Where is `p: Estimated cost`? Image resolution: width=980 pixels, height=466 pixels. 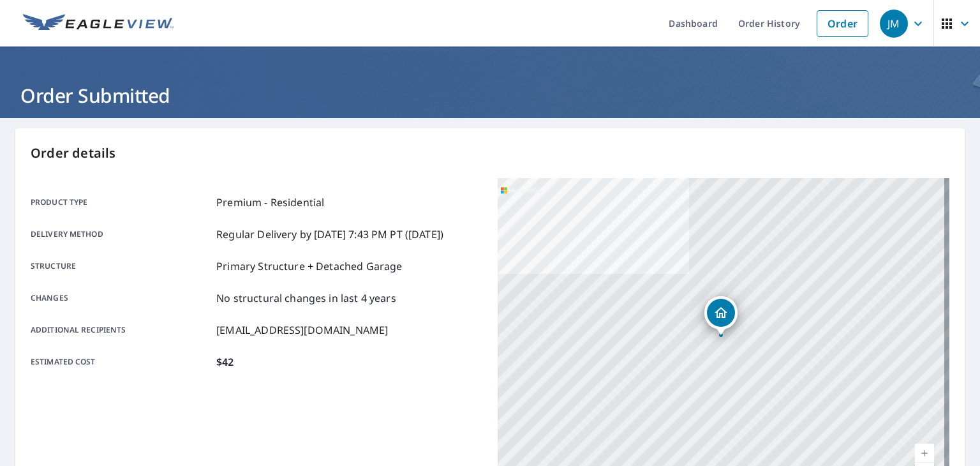 p: Estimated cost is located at coordinates (121, 362).